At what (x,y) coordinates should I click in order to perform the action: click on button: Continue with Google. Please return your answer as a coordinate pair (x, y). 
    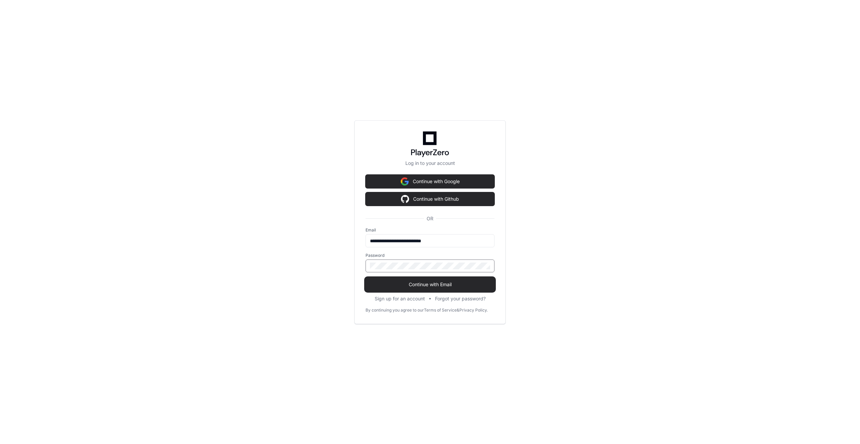
    Looking at the image, I should click on (430, 181).